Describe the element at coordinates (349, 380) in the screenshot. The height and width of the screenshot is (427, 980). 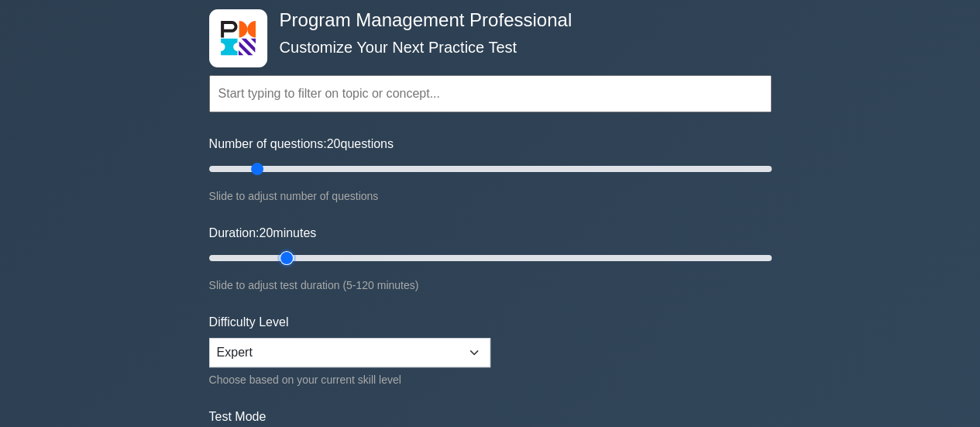
I see `div: Choose based on your current skill level` at that location.